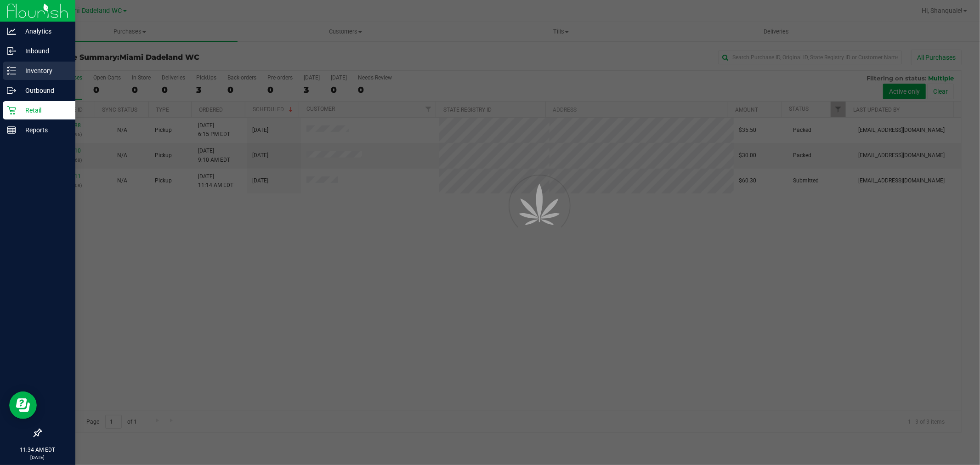 The image size is (980, 465). I want to click on p: Analytics, so click(43, 31).